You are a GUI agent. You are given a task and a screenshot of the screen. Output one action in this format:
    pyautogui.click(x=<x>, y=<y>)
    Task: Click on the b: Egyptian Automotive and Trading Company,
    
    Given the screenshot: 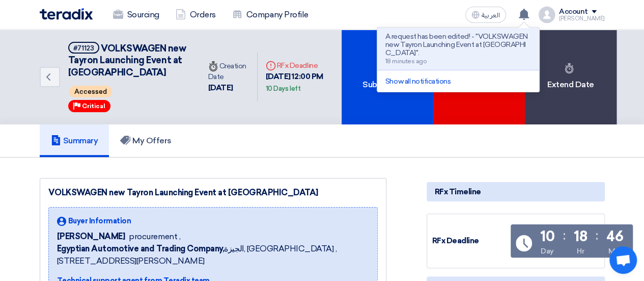 What is the action you would take?
    pyautogui.click(x=141, y=248)
    